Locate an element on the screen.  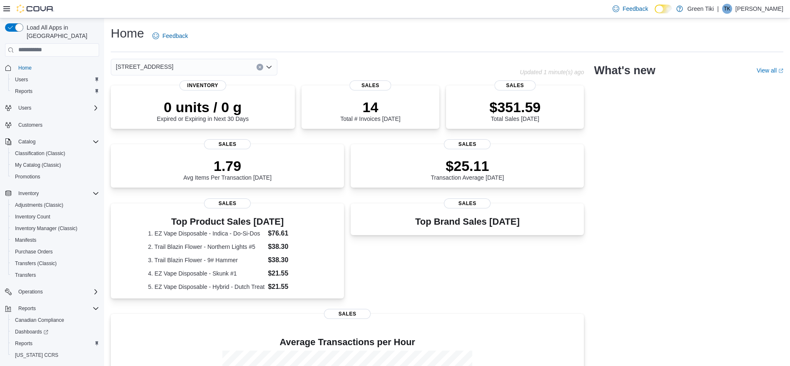
p: $351.59 is located at coordinates (515, 107).